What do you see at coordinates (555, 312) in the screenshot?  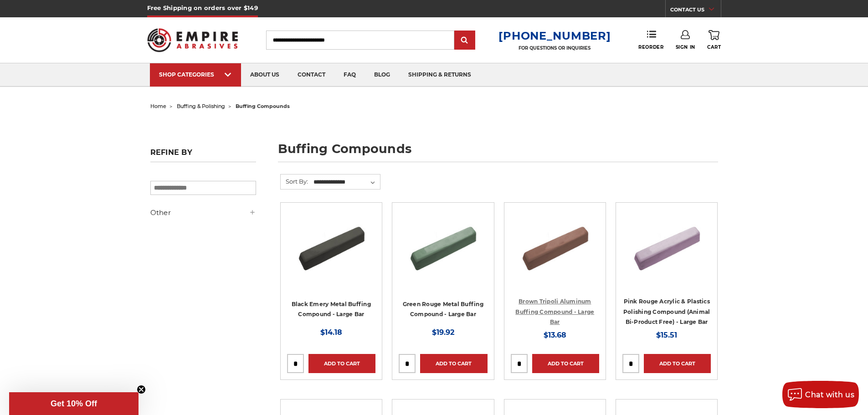 I see `a: Brown Tripoli Aluminum Buffing Compound - Large Bar` at bounding box center [555, 312].